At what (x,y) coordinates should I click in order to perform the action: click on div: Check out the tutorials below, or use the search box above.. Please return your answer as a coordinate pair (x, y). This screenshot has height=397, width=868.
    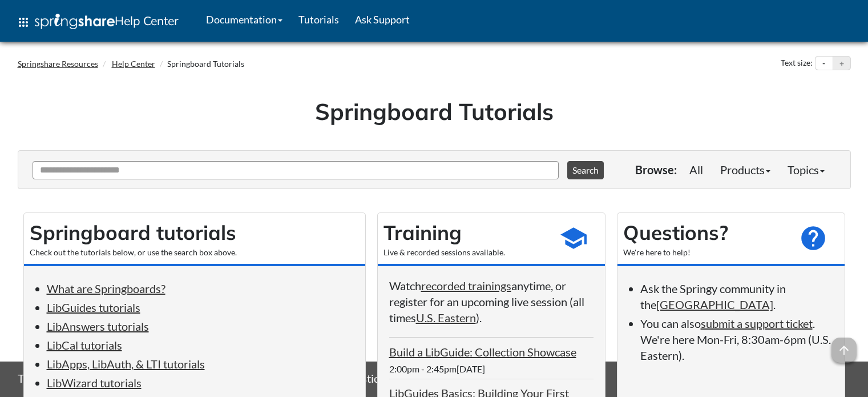
    Looking at the image, I should click on (194, 253).